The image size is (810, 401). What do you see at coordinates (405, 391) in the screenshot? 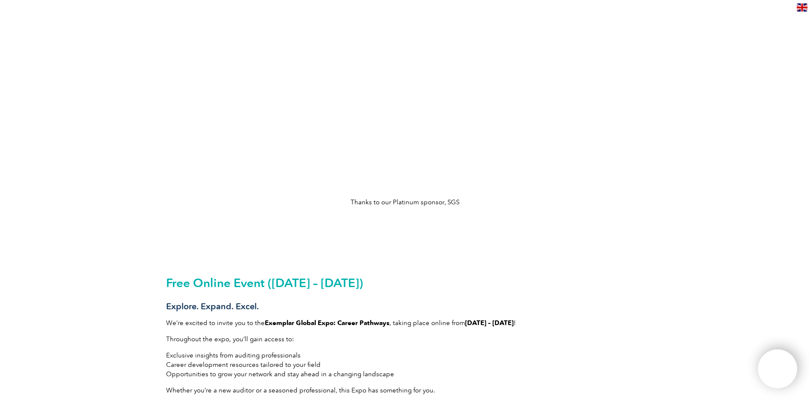
I see `p: Whether you’re a new auditor or a seasoned professional, this Expo has something for you.` at bounding box center [405, 391].